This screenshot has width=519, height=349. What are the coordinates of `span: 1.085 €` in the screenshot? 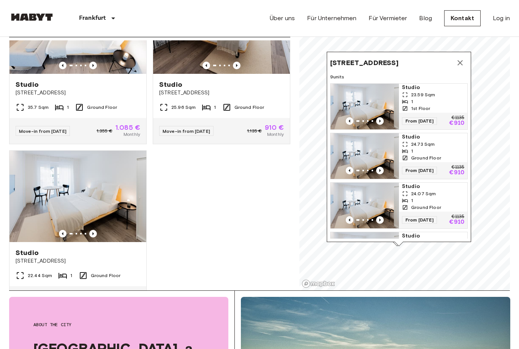 It's located at (128, 127).